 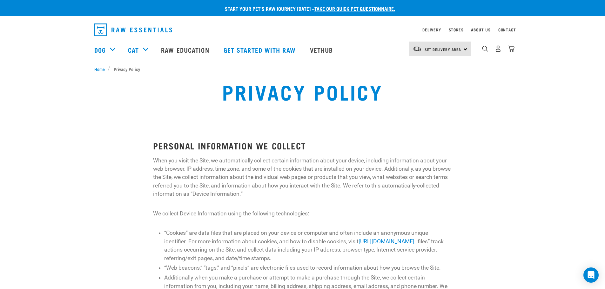 What do you see at coordinates (302, 214) in the screenshot?
I see `p: We collect Device Information using the following technologies:` at bounding box center [302, 214].